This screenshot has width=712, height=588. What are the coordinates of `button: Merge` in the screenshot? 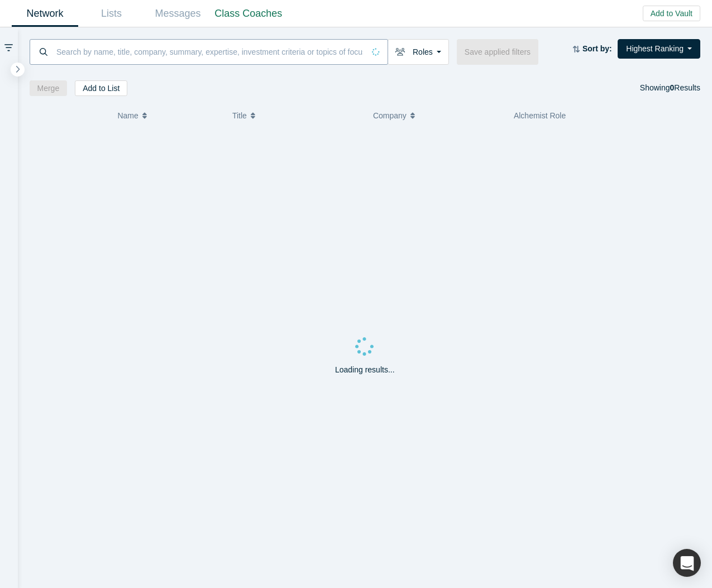 It's located at (49, 88).